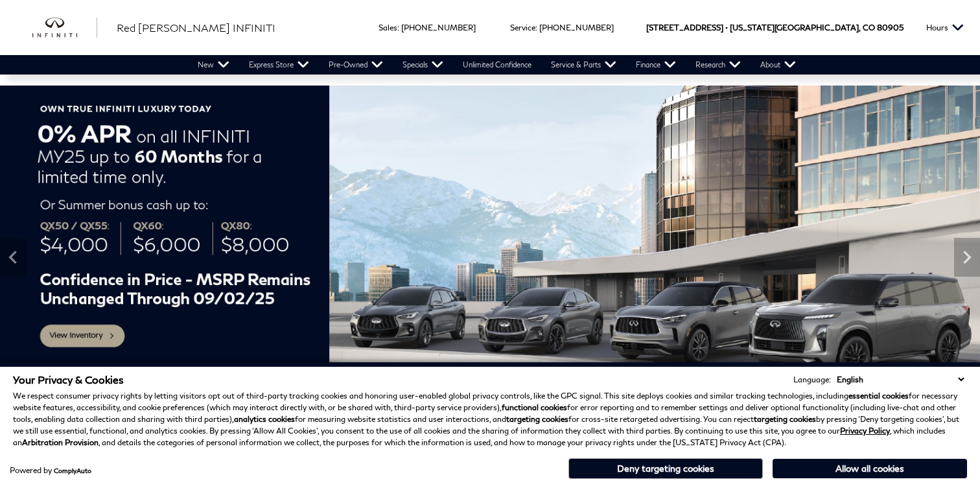  I want to click on a: Research, so click(718, 65).